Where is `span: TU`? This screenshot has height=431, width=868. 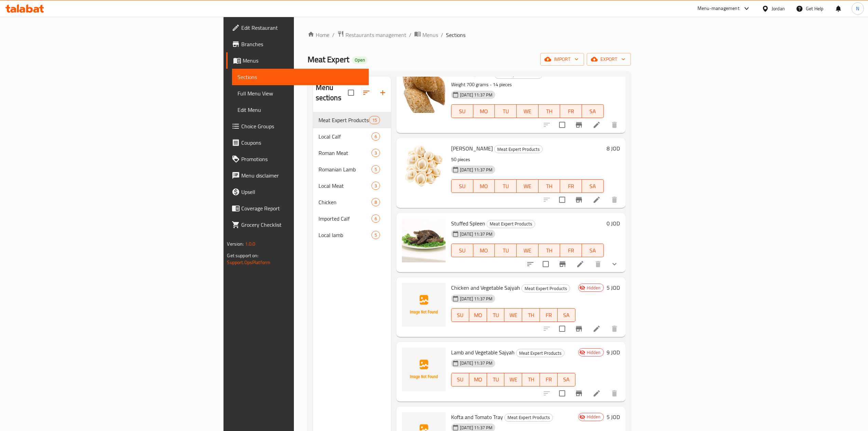
span: TU is located at coordinates (496, 379).